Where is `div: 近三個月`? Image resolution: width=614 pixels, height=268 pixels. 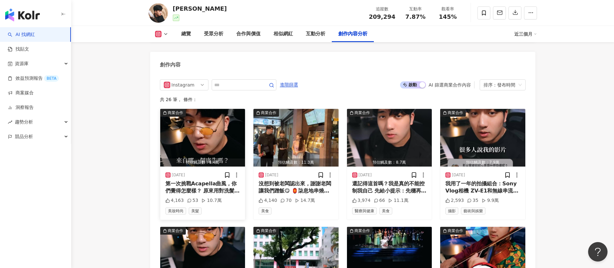
div: 近三個月 is located at coordinates (525, 34).